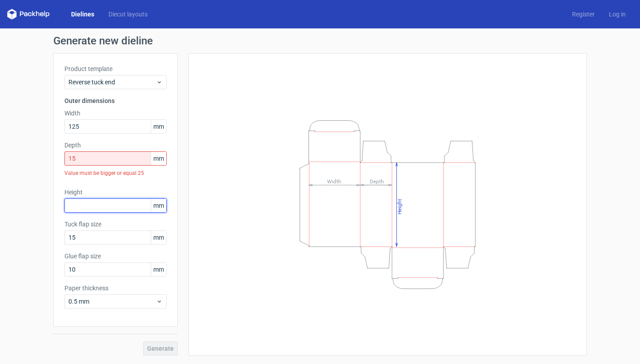  What do you see at coordinates (116, 113) in the screenshot?
I see `label: Width` at bounding box center [116, 113].